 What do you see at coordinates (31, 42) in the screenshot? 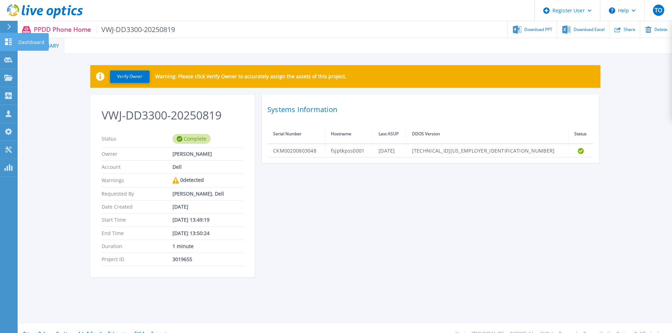
I see `p: Dashboard` at bounding box center [31, 42].